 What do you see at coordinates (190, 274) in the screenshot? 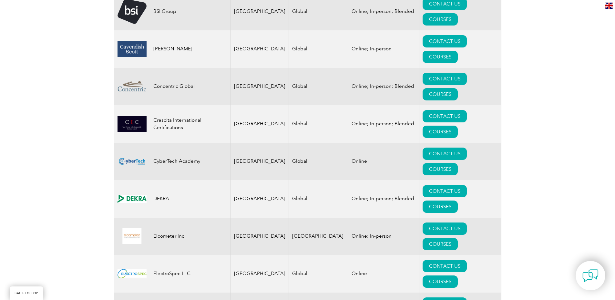
I see `td: ElectroSpec LLC` at bounding box center [190, 274].